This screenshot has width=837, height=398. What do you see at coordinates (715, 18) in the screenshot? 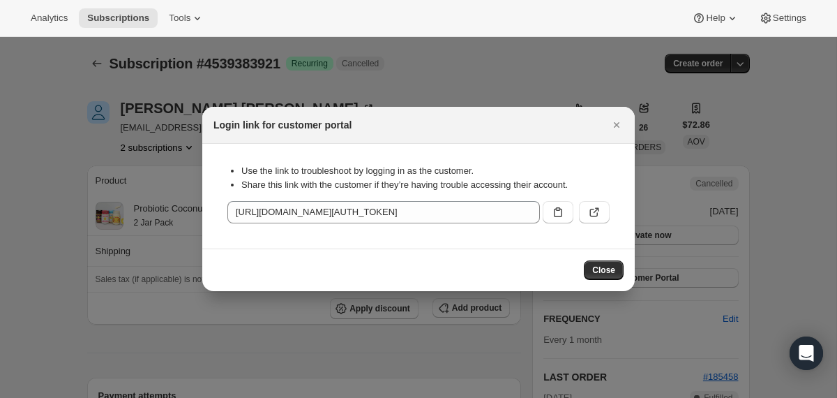
I see `span: Help` at bounding box center [715, 18].